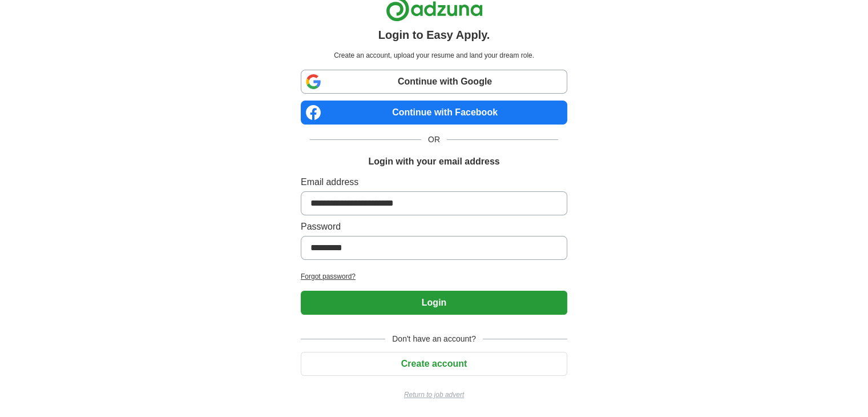 This screenshot has height=417, width=868. Describe the element at coordinates (434, 394) in the screenshot. I see `a: Return to job advert` at that location.